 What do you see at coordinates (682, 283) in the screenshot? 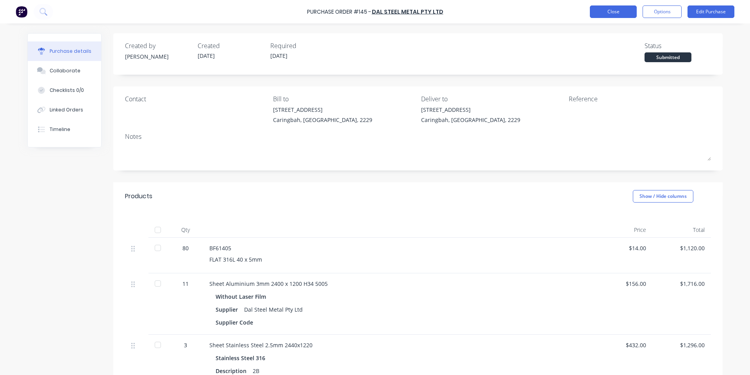
I see `div: $1,716.00` at bounding box center [682, 283].